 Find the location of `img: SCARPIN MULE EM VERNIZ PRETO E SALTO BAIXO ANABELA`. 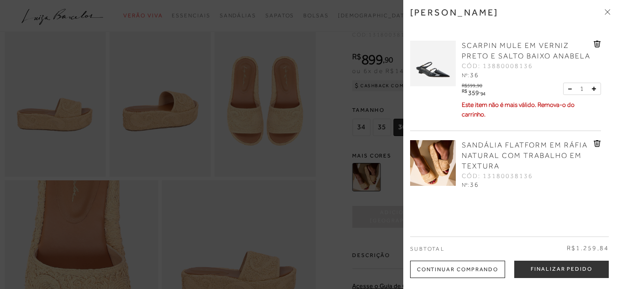

img: SCARPIN MULE EM VERNIZ PRETO E SALTO BAIXO ANABELA is located at coordinates (433, 63).